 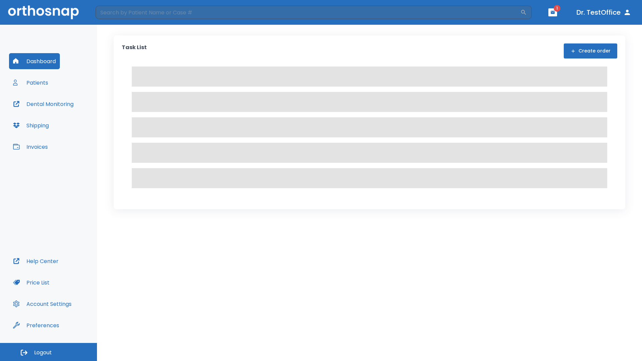 What do you see at coordinates (34, 61) in the screenshot?
I see `a: Dashboard` at bounding box center [34, 61].